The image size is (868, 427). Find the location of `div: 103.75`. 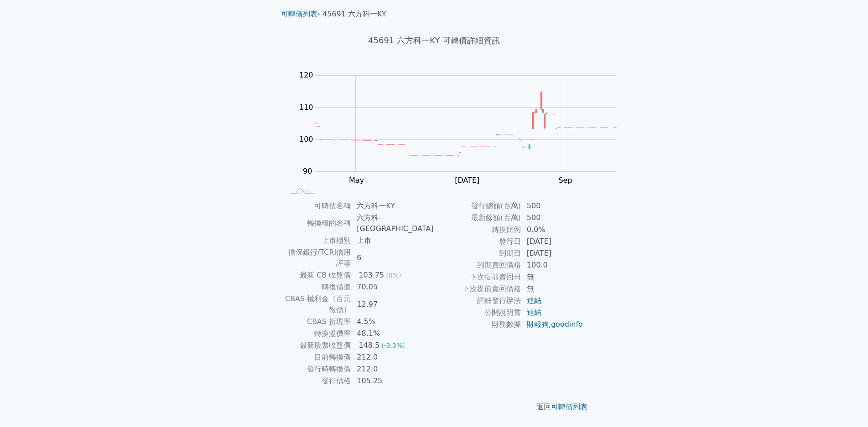

div: 103.75 is located at coordinates (371, 276).